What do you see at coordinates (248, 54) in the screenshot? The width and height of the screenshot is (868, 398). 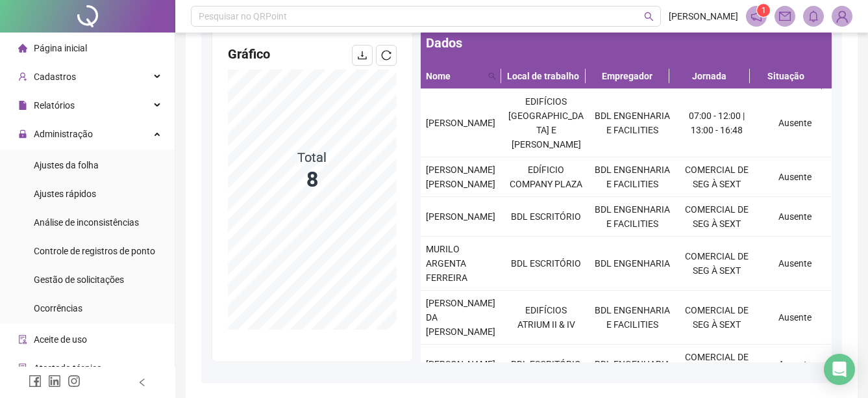 I see `span: Gráfico` at bounding box center [248, 54].